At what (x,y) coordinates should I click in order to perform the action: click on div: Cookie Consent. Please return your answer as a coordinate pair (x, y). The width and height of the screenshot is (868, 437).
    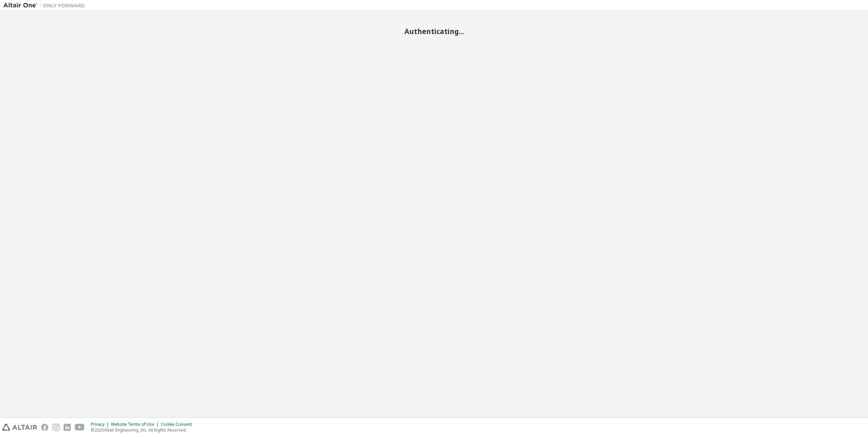
    Looking at the image, I should click on (178, 424).